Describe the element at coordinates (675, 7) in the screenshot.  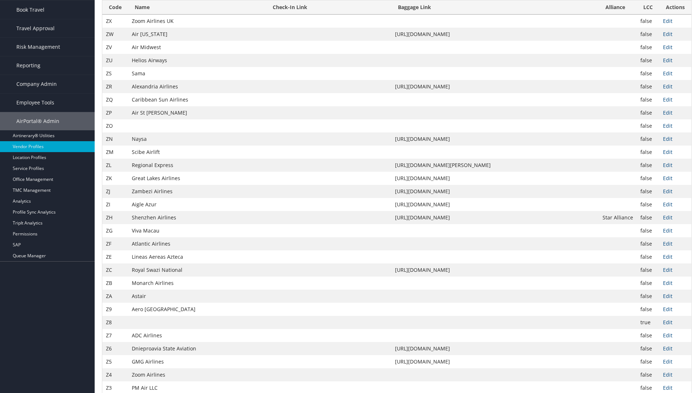
I see `th: Actions` at that location.